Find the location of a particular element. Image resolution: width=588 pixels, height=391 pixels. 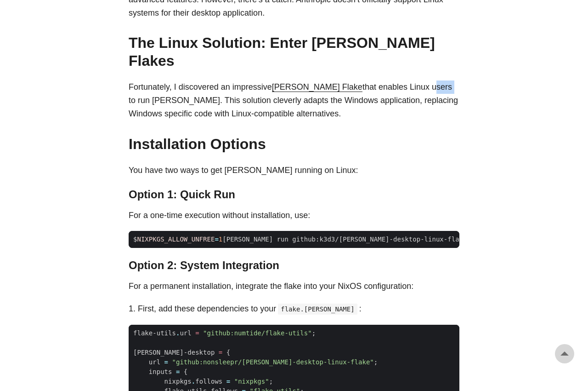

li: First, add these dependencies to your : is located at coordinates (298, 309).